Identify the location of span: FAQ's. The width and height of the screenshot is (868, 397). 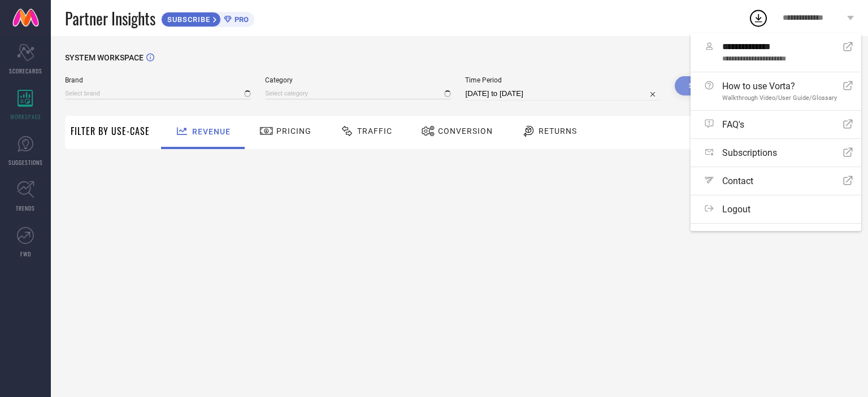
(733, 125).